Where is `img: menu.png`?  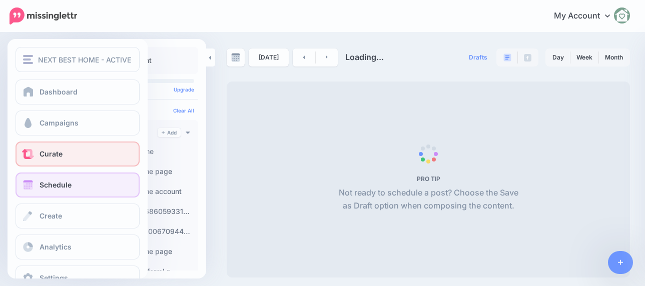 img: menu.png is located at coordinates (28, 60).